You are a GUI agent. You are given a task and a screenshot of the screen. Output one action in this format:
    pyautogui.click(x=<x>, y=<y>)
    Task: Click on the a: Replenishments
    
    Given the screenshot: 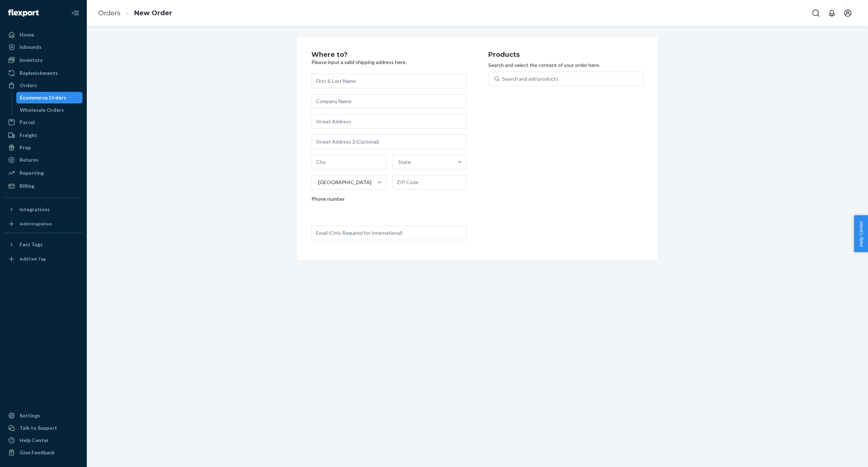 What is the action you would take?
    pyautogui.click(x=43, y=73)
    